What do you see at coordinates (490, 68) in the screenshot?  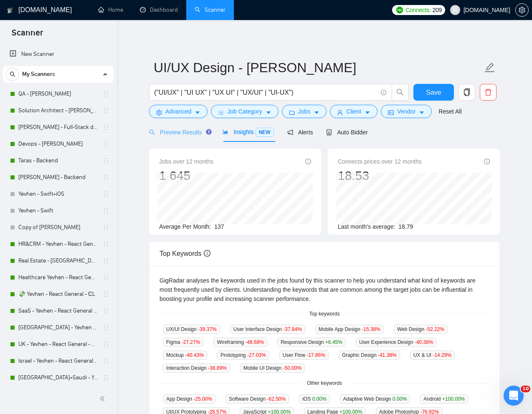 I see `span: edit` at bounding box center [490, 68].